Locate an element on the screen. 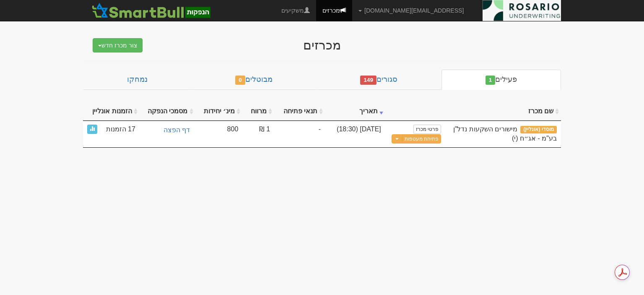 Image resolution: width=644 pixels, height=295 pixels. button: פתיחת מעטפות is located at coordinates (421, 139).